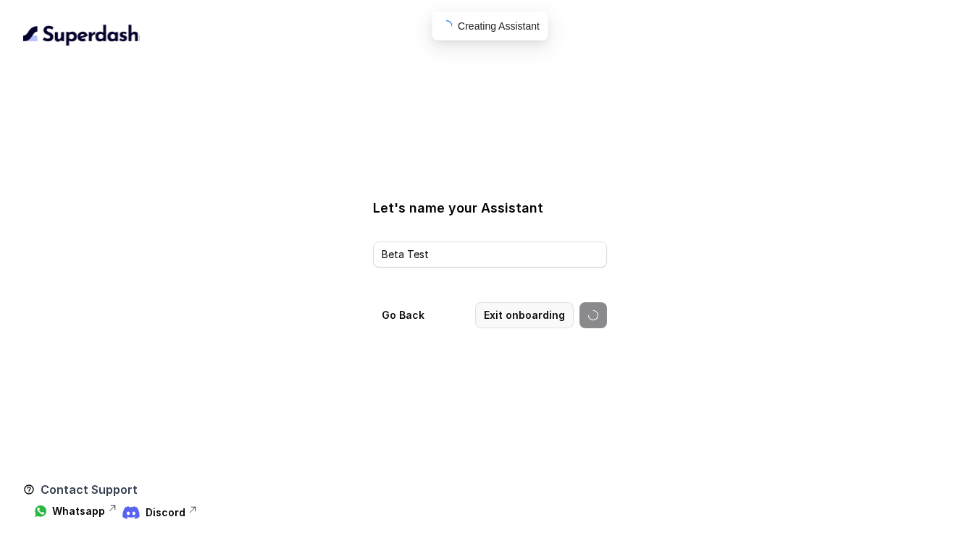  I want to click on img: discord.5246cd7109427b439a49a5e9ebd5d24d.svg, so click(131, 513).